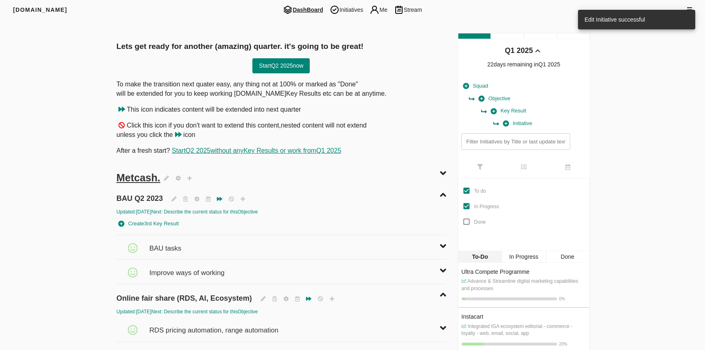 This screenshot has width=705, height=350. Describe the element at coordinates (524, 284) in the screenshot. I see `p: Advance & Streamline digital marketing capabilities and processes` at that location.